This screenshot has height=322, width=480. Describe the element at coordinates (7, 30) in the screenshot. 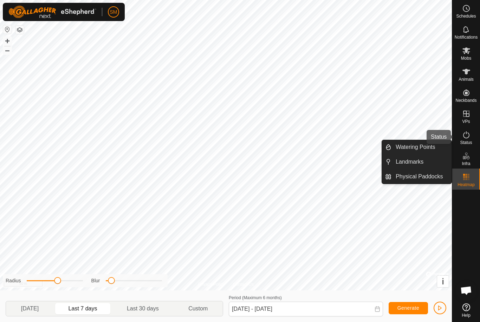

I see `button: Reset Map` at that location.